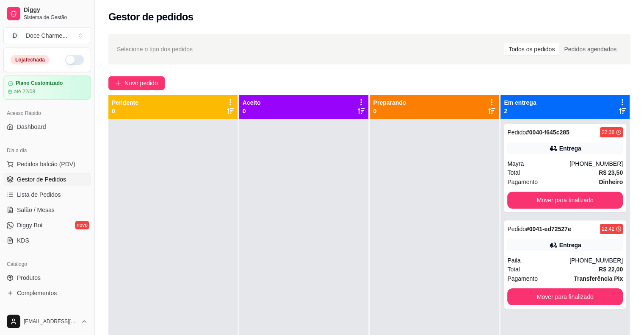 The width and height of the screenshot is (644, 335). Describe the element at coordinates (39, 195) in the screenshot. I see `span: Lista de Pedidos` at that location.